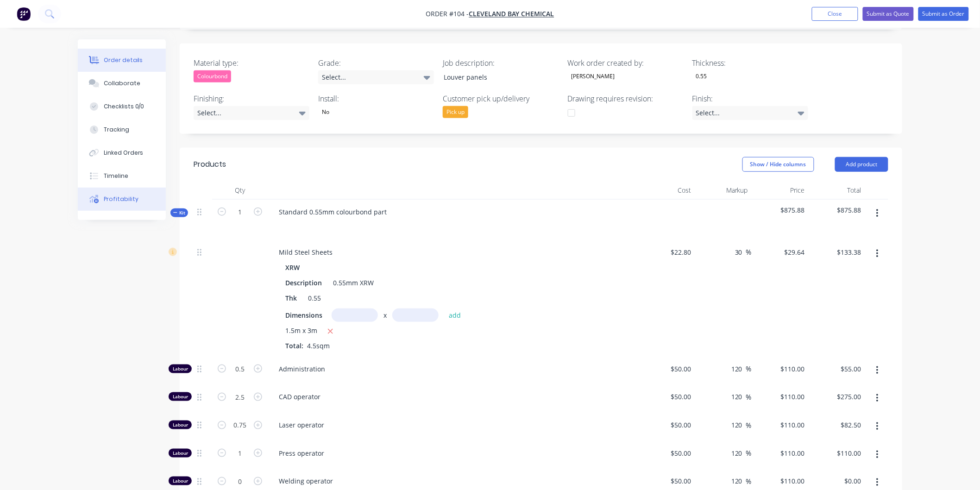 This screenshot has width=980, height=490. What do you see at coordinates (318, 346) in the screenshot?
I see `span: 4.5sqm` at bounding box center [318, 346].